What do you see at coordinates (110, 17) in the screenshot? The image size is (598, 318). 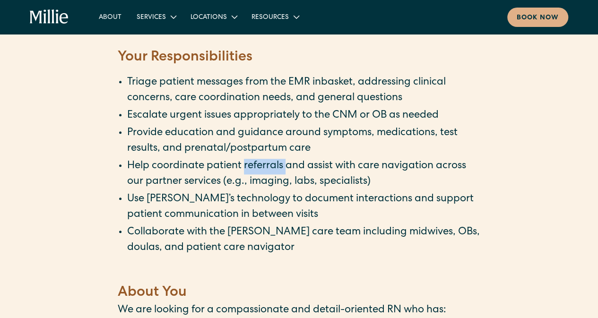 I see `a: About` at bounding box center [110, 17].